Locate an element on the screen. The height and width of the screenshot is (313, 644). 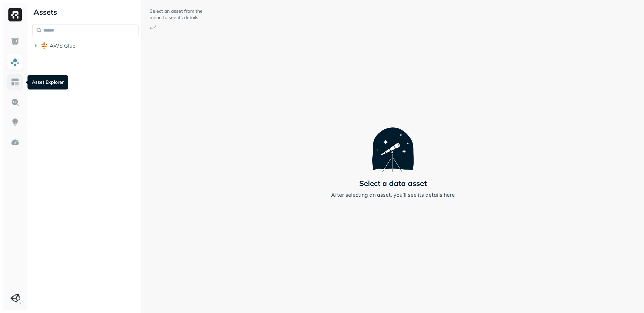
div: Asset Explorer is located at coordinates (48, 82).